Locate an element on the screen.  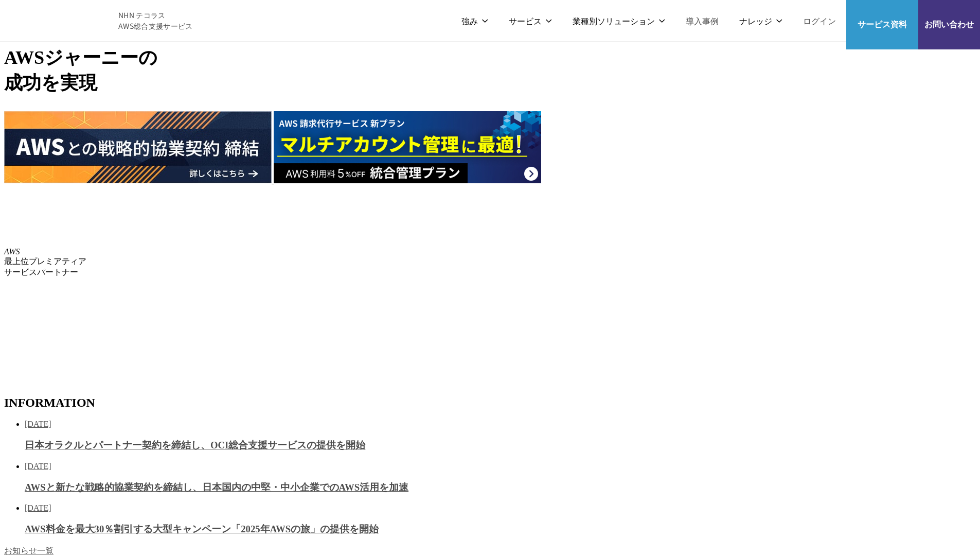
img: お問い合わせ is located at coordinates (950, 14).